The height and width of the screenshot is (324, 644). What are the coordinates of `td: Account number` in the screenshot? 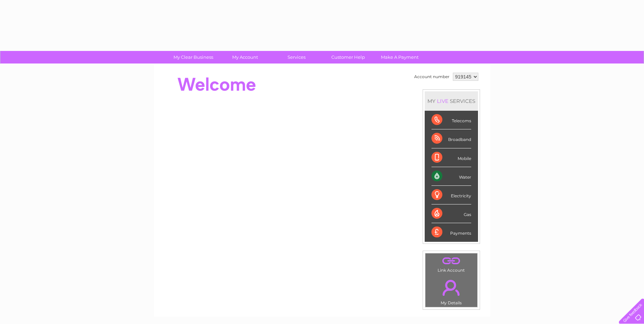 It's located at (432, 77).